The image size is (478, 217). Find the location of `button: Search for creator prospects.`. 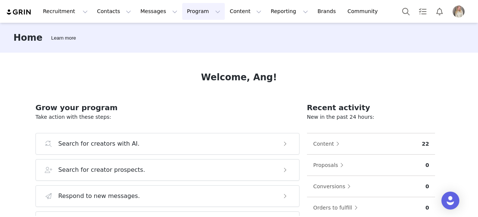

button: Search for creator prospects. is located at coordinates (167, 170).